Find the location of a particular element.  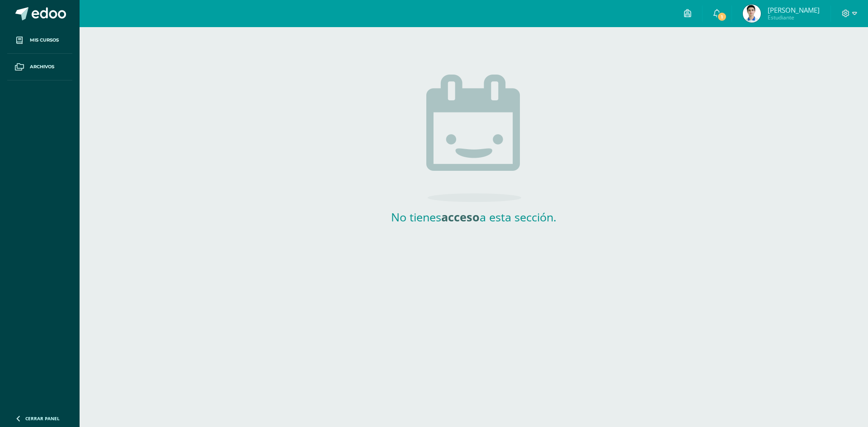

span: Mis cursos is located at coordinates (44, 40).